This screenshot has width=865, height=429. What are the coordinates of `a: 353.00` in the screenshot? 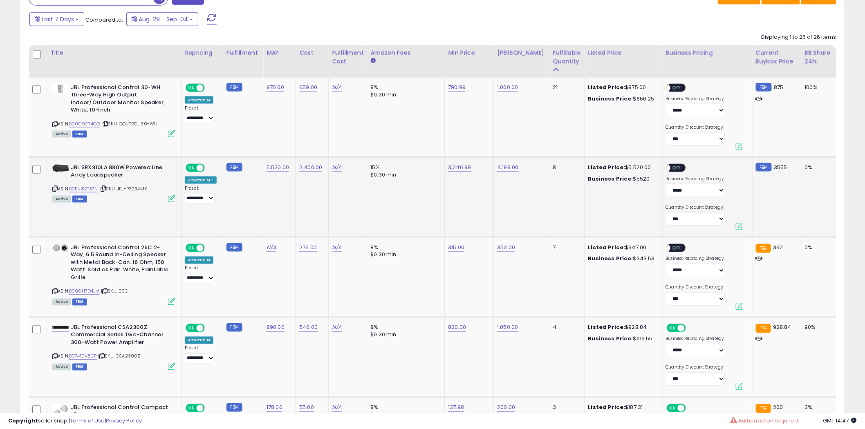 It's located at (506, 248).